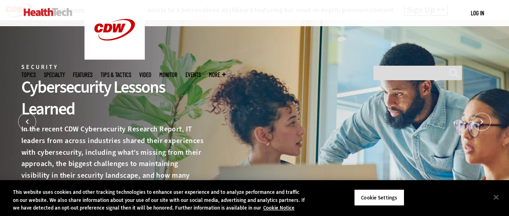 Image resolution: width=509 pixels, height=216 pixels. I want to click on span: More, so click(217, 74).